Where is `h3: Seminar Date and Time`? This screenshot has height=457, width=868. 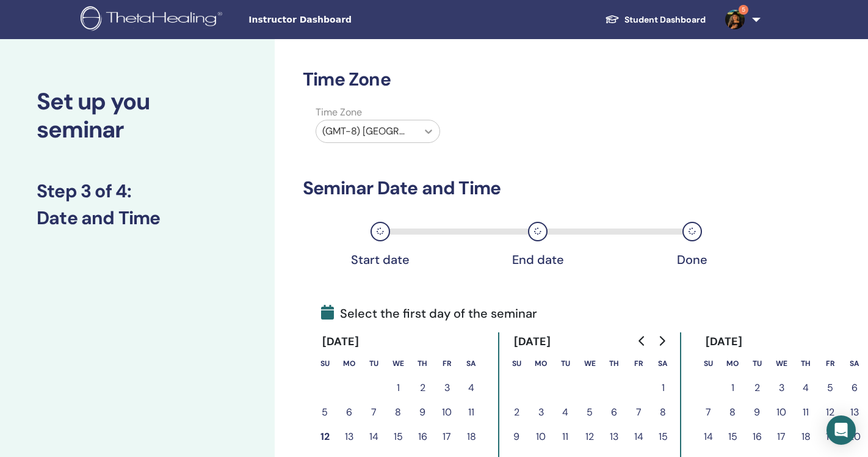 h3: Seminar Date and Time is located at coordinates (524, 188).